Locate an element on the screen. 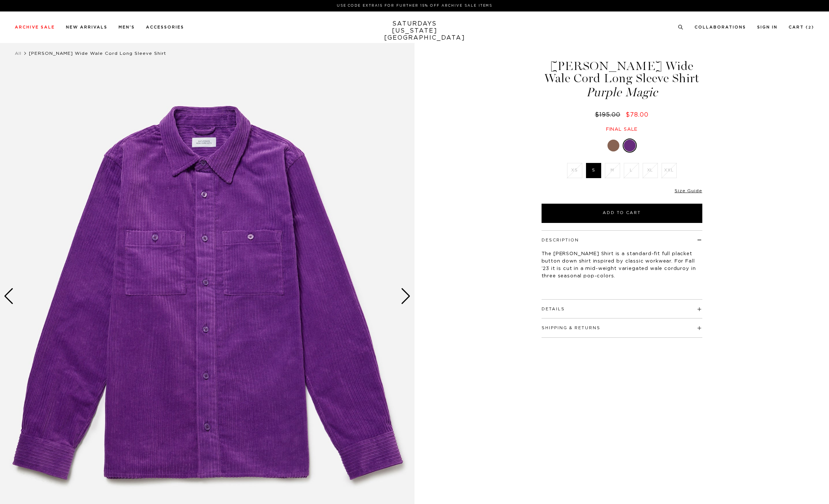 Image resolution: width=829 pixels, height=504 pixels. a: All is located at coordinates (18, 53).